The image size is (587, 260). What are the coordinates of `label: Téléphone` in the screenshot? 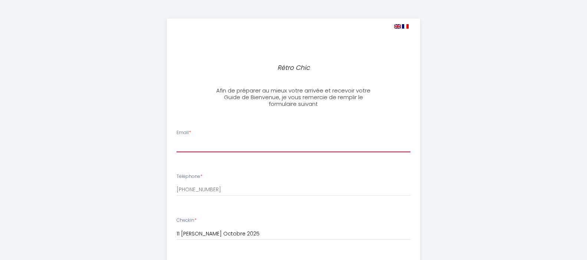 It's located at (189, 176).